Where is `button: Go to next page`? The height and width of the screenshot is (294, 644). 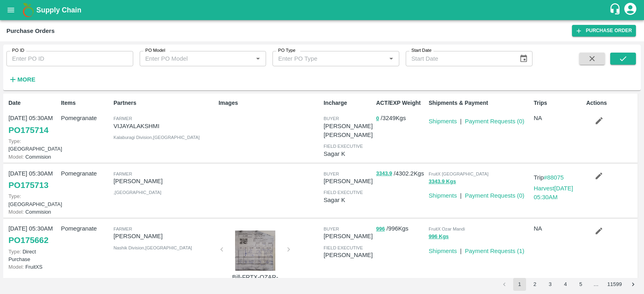
button: Go to next page is located at coordinates (633, 285).